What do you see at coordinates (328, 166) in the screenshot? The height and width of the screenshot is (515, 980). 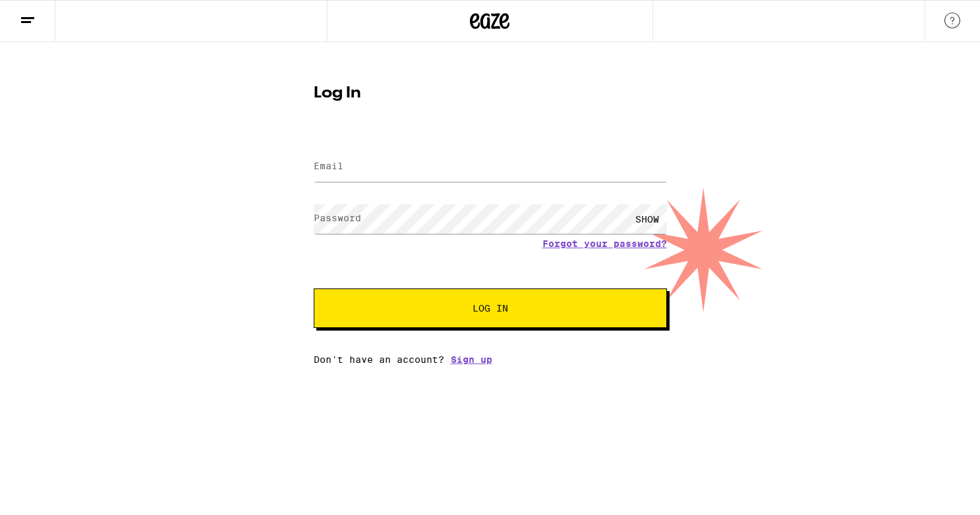 I see `label: Email` at bounding box center [328, 166].